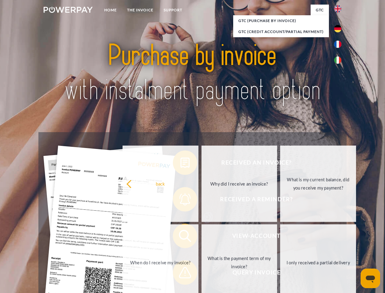 The width and height of the screenshot is (385, 293). What do you see at coordinates (160, 183) in the screenshot?
I see `div: back` at bounding box center [160, 183].